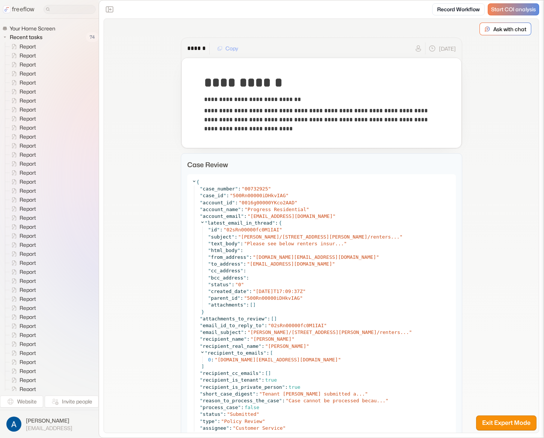  I want to click on span: cc_address, so click(226, 270).